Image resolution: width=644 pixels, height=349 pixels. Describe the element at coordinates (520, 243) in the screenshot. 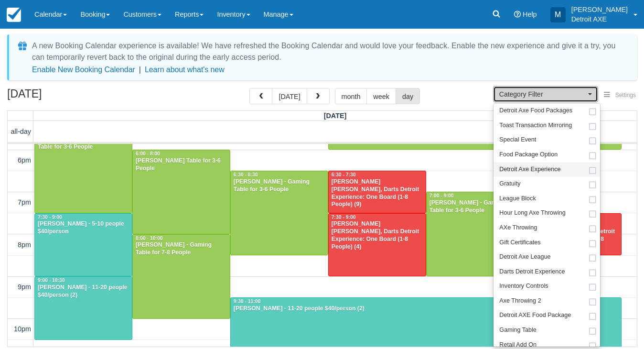

I see `span: Gift Certificates` at that location.